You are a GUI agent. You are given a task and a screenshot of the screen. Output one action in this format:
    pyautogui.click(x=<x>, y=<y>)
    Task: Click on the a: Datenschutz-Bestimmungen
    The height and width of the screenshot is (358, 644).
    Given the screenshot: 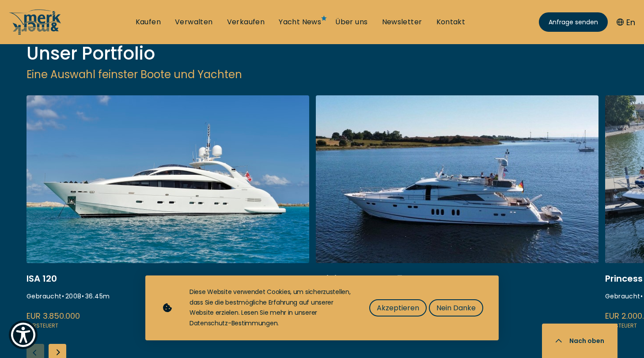 What is the action you would take?
    pyautogui.click(x=233, y=323)
    